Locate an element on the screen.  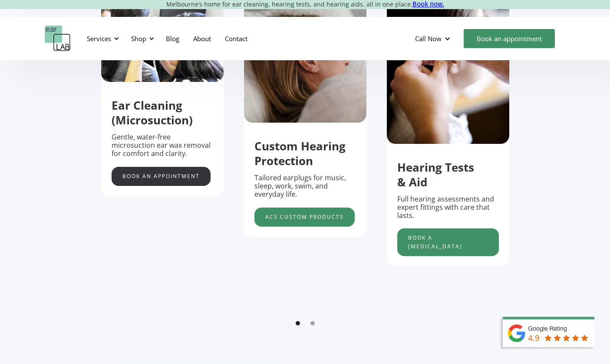
div: 1 of 5 is located at coordinates (162, 98).